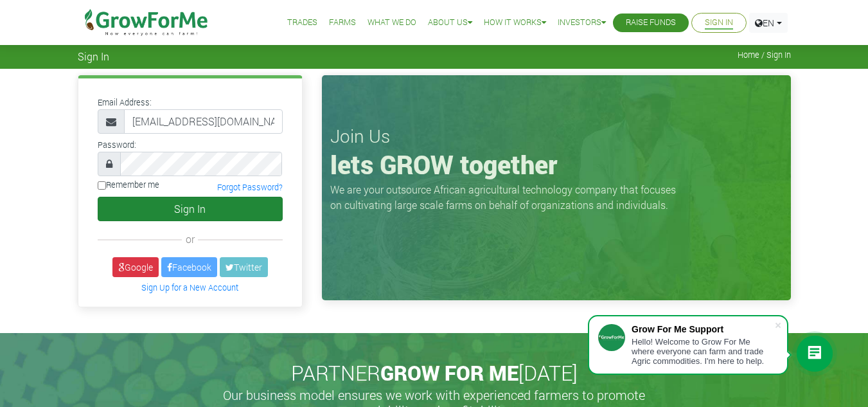 The width and height of the screenshot is (868, 407). What do you see at coordinates (135, 267) in the screenshot?
I see `a: Google` at bounding box center [135, 267].